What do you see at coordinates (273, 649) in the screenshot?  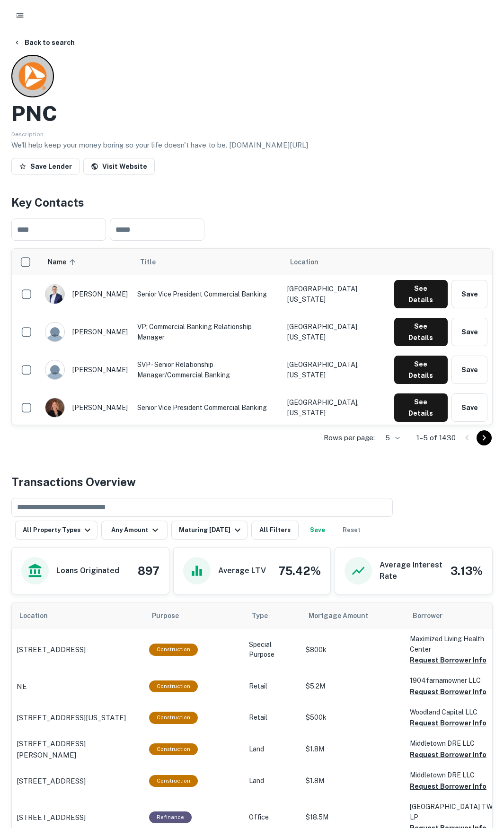 I see `p: Special Purpose` at bounding box center [273, 649].